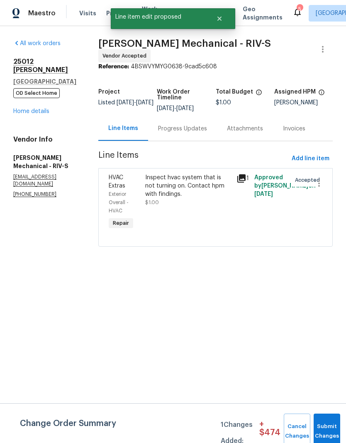 This screenshot has width=346, height=443. What do you see at coordinates (158, 17) in the screenshot?
I see `span: Line item edit proposed` at bounding box center [158, 17].